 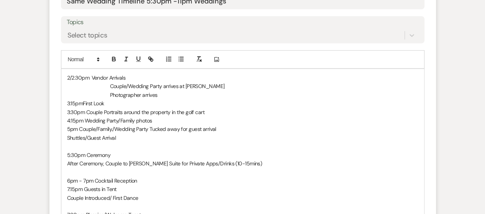 I want to click on span: 2/2:30pm, so click(x=78, y=78).